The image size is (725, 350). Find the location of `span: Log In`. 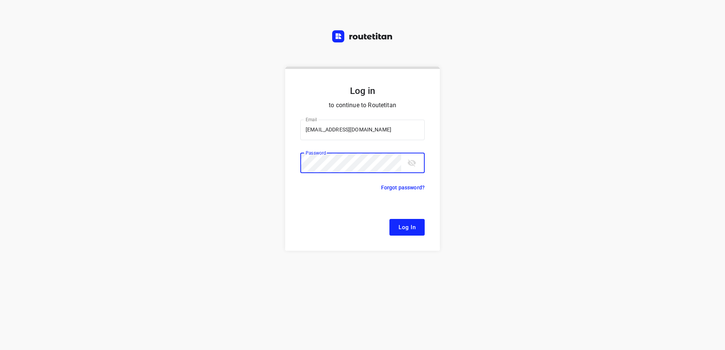

span: Log In is located at coordinates (407, 228).